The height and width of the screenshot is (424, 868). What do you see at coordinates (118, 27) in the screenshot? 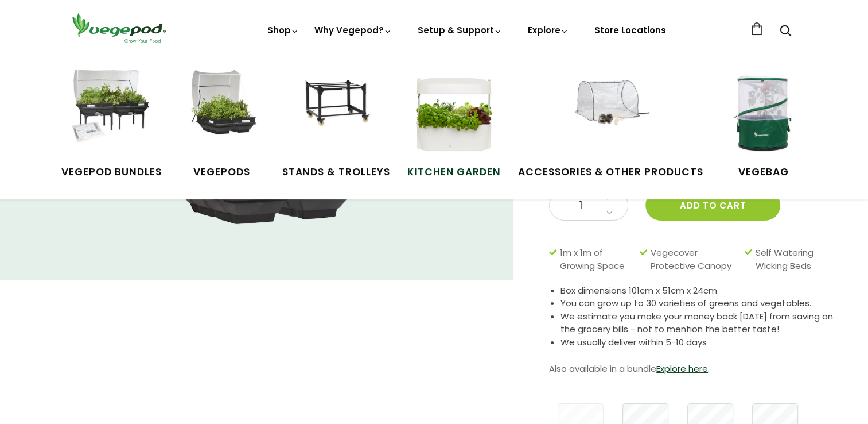
I see `img: Vegepod` at bounding box center [118, 27].